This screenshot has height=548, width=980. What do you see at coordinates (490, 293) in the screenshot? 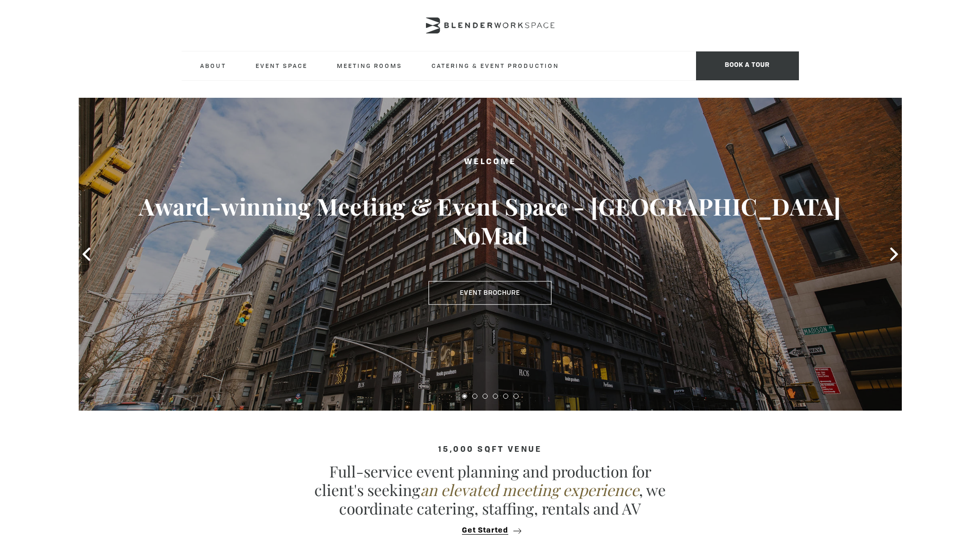
I see `a: Event Brochure` at bounding box center [490, 293].